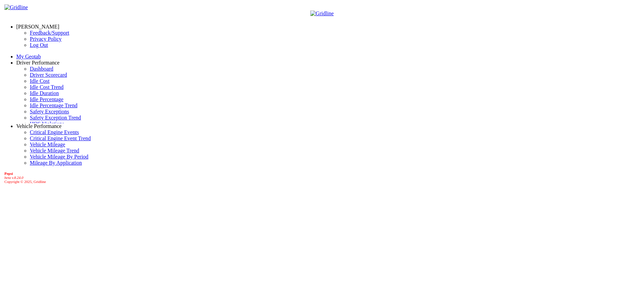 The image size is (644, 295). I want to click on b: Pepsi, so click(8, 173).